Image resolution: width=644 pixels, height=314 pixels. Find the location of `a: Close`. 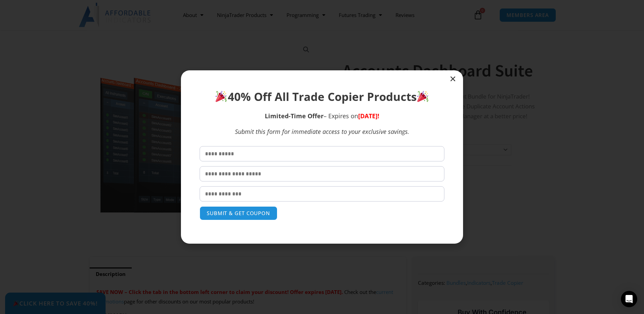

a: Close is located at coordinates (453, 79).